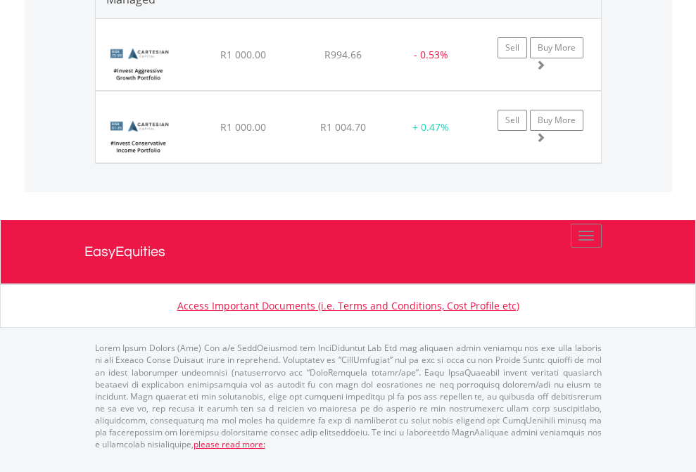 Image resolution: width=696 pixels, height=472 pixels. What do you see at coordinates (343, 127) in the screenshot?
I see `span: R1 004.70` at bounding box center [343, 127].